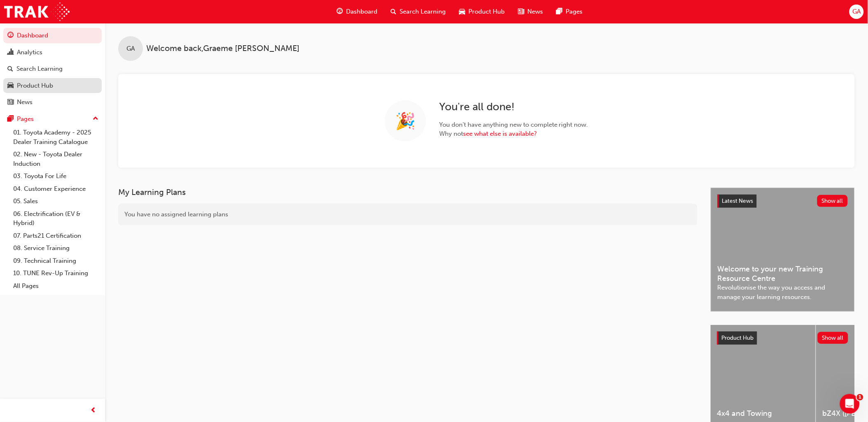 This screenshot has height=422, width=868. What do you see at coordinates (52, 69) in the screenshot?
I see `button: DashboardAnalyticsSearch LearningProduct HubNews` at bounding box center [52, 69].